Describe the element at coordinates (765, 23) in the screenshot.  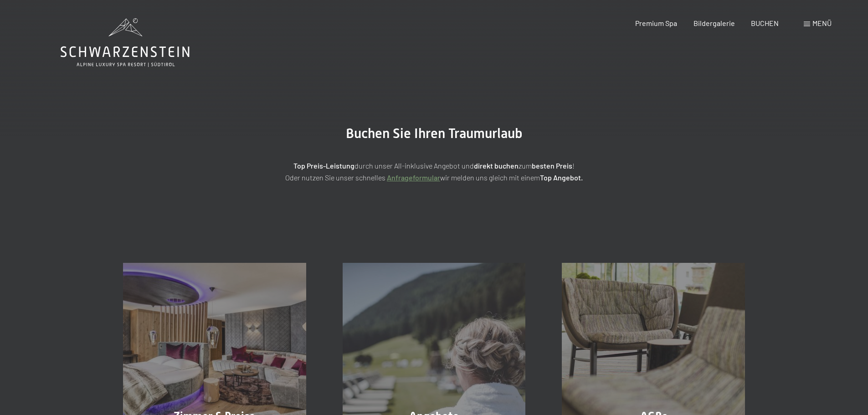
I see `span: BUCHEN` at that location.